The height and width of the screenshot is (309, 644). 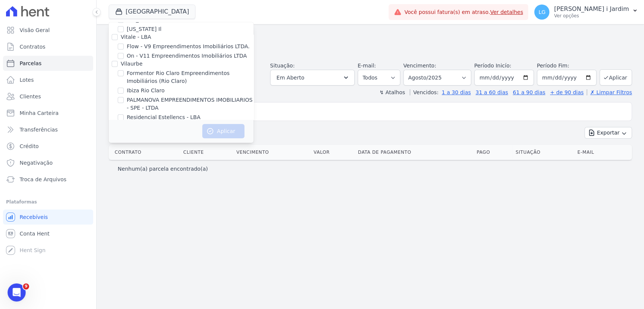 I want to click on a: Transferências, so click(x=48, y=129).